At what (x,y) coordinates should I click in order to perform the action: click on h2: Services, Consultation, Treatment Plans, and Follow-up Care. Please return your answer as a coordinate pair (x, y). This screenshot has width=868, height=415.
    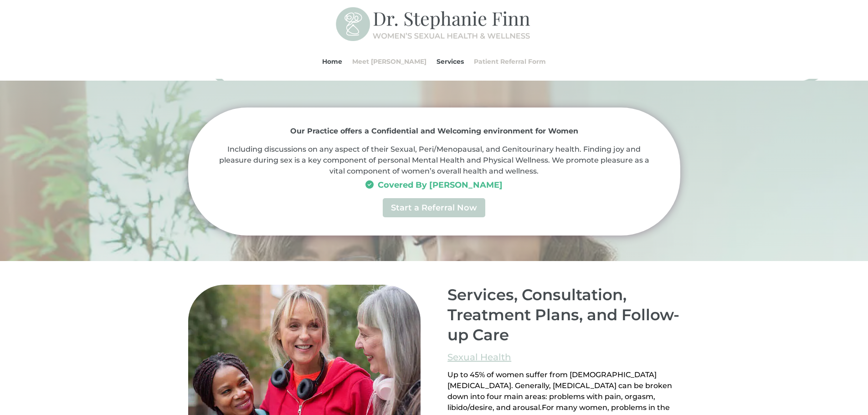
    Looking at the image, I should click on (564, 318).